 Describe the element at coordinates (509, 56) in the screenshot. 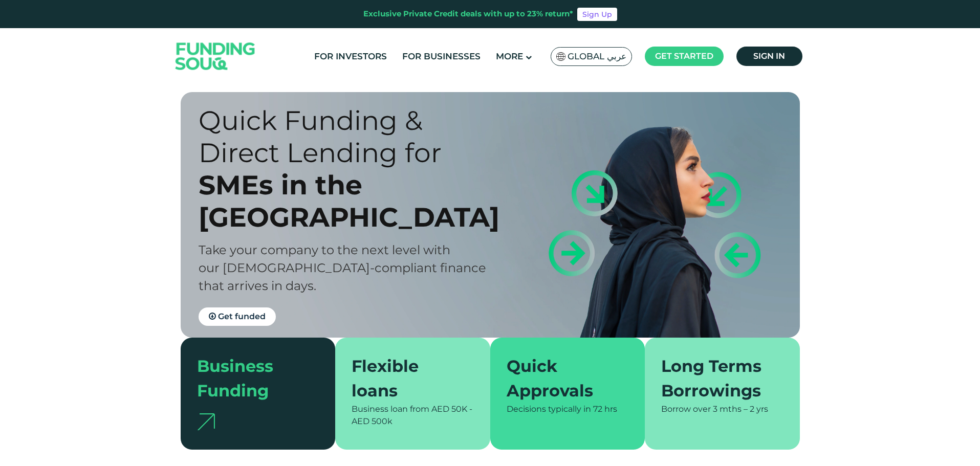

I see `span: More` at that location.